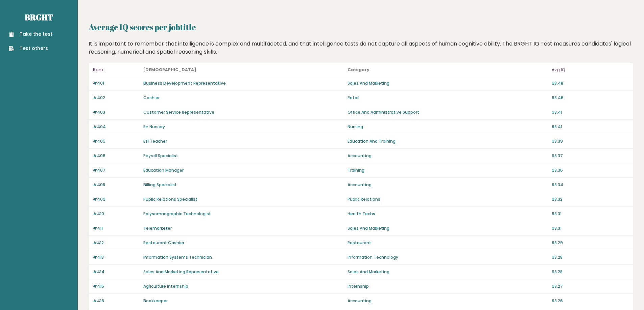  Describe the element at coordinates (116, 243) in the screenshot. I see `p: #412` at that location.